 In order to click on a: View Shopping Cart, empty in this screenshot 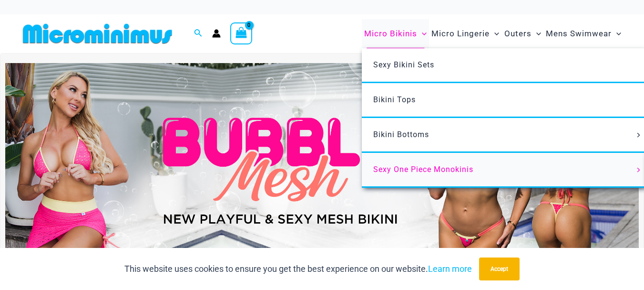, I will do `click(241, 33)`.